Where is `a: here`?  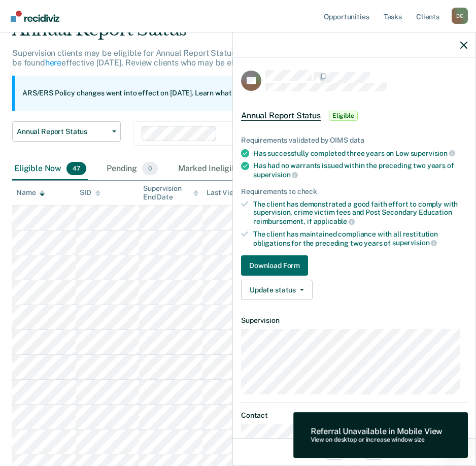
a: here is located at coordinates (53, 63).